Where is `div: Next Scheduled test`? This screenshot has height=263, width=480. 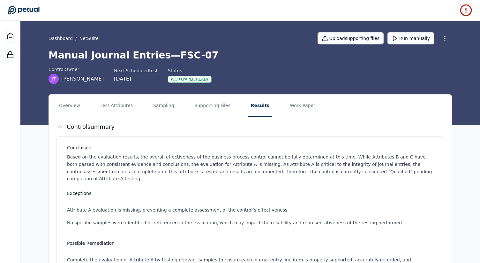 div: Next Scheduled test is located at coordinates (136, 70).